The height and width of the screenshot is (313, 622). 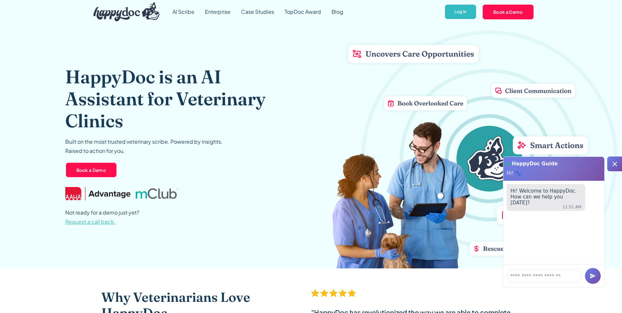 I want to click on h1: HappyDoc is an AI Assistant for Veterinary Clinics, so click(x=176, y=99).